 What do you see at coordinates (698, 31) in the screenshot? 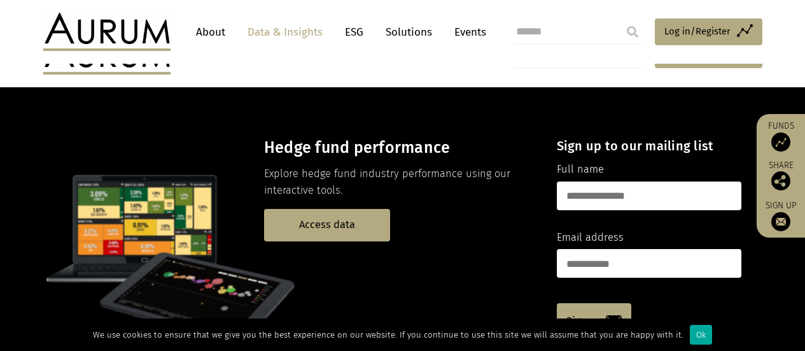
I see `span: Log in/Register` at bounding box center [698, 31].